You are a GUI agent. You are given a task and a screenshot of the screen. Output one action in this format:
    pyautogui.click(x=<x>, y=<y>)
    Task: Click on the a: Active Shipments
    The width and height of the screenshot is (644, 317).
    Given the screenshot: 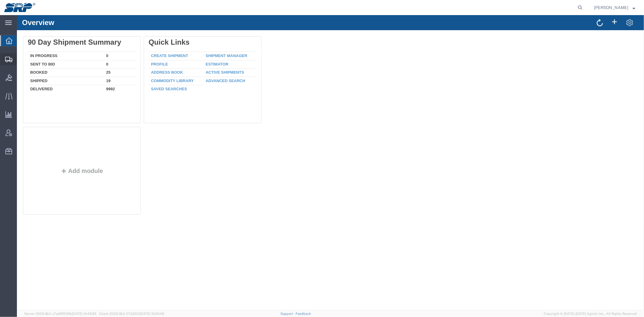 What is the action you would take?
    pyautogui.click(x=208, y=57)
    